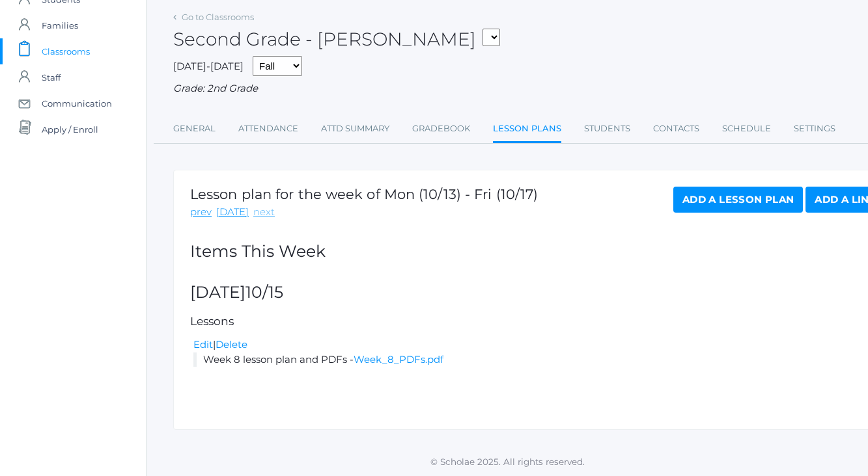 The height and width of the screenshot is (476, 868). Describe the element at coordinates (364, 194) in the screenshot. I see `h1: Lesson plan for the week of Mon (10/13) - Fri (10/17)` at that location.